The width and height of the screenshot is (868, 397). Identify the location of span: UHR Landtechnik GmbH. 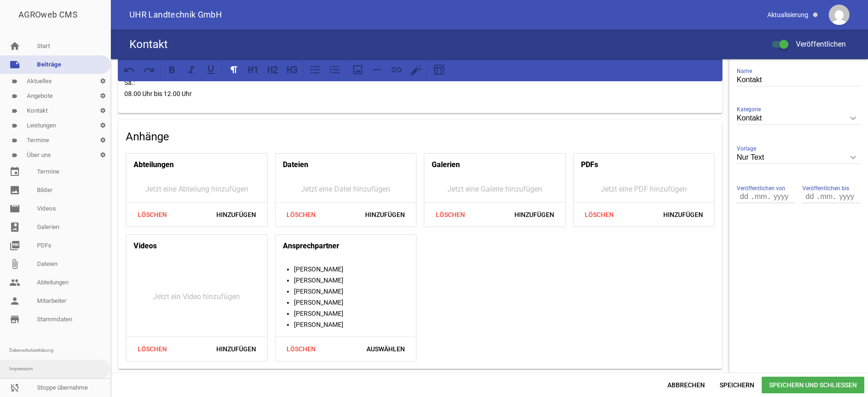
(176, 15).